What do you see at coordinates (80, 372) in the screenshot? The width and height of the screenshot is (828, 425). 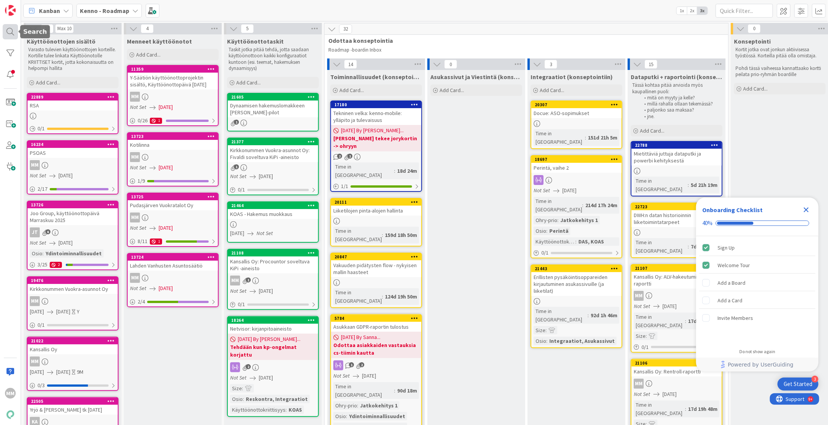 I see `div: 9M` at bounding box center [80, 372].